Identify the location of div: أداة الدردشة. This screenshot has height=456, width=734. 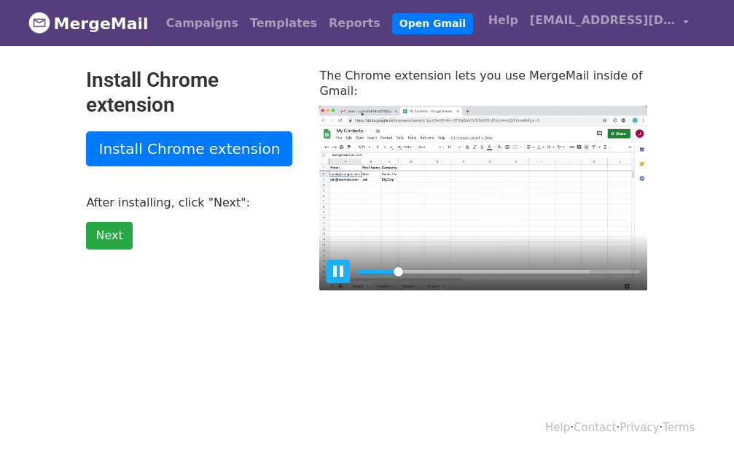
(697, 421).